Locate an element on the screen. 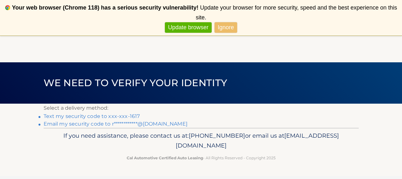 Image resolution: width=402 pixels, height=179 pixels. a: Update browser is located at coordinates (188, 27).